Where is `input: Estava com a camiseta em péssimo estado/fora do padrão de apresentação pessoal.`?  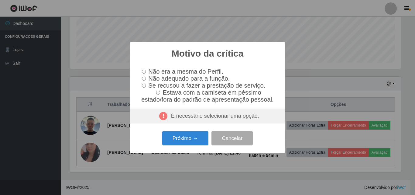 input: Estava com a camiseta em péssimo estado/fora do padrão de apresentação pessoal. is located at coordinates (158, 92).